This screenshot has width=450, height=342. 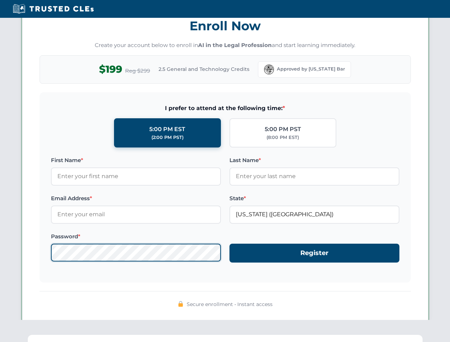 What do you see at coordinates (225, 26) in the screenshot?
I see `h3: Enroll Now` at bounding box center [225, 26].